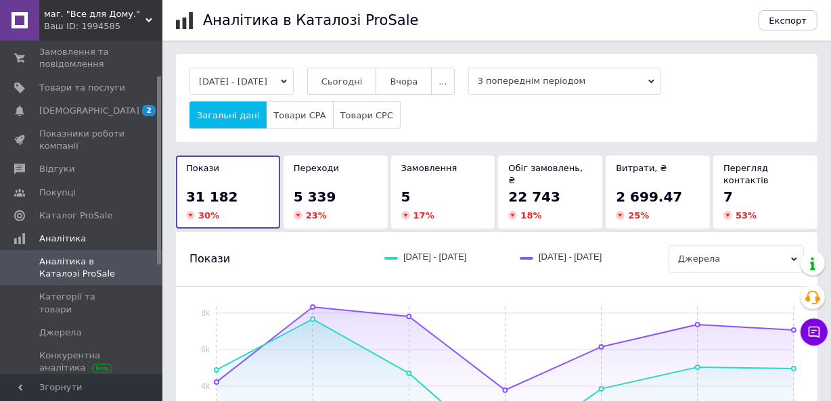  I want to click on span: Товари CPA, so click(299, 115).